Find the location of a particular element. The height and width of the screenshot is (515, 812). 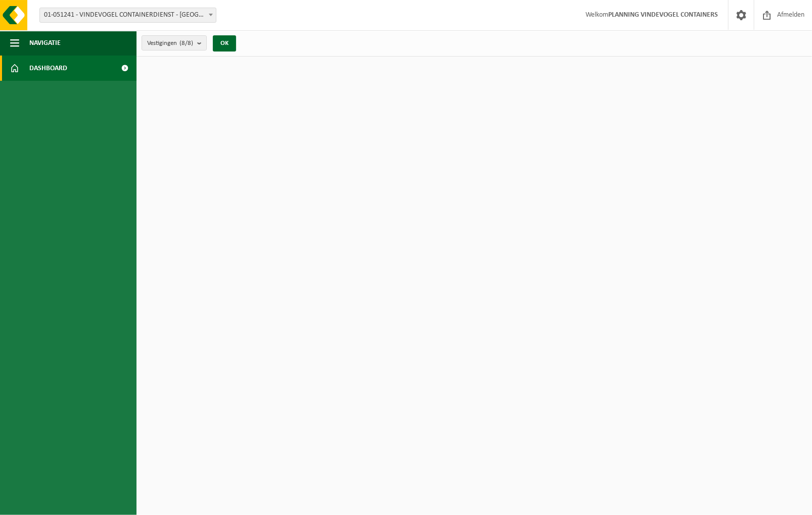

button: Vestigingen(8/8) is located at coordinates (174, 43).